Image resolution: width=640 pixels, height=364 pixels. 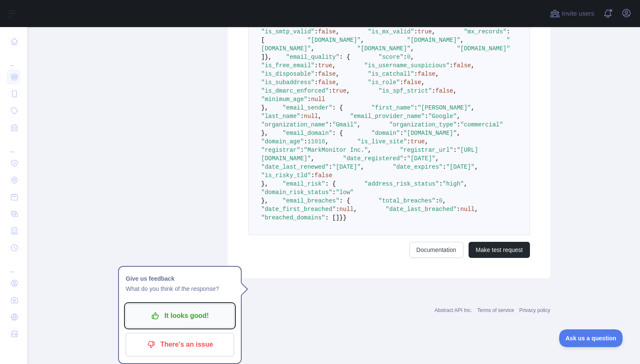 What do you see at coordinates (418, 167) in the screenshot?
I see `span: "date_expires"` at bounding box center [418, 167].